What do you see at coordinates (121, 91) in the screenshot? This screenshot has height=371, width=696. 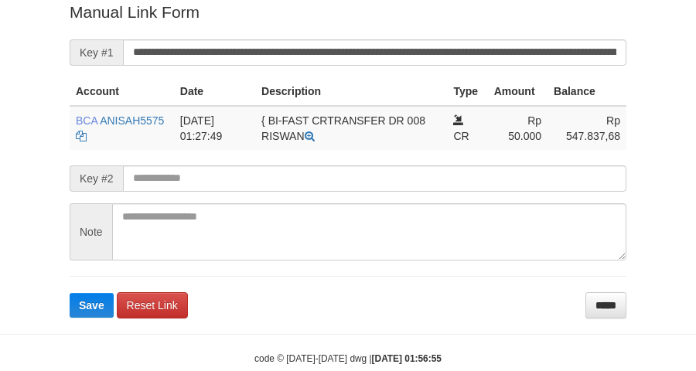 I see `th: Account` at bounding box center [121, 91].